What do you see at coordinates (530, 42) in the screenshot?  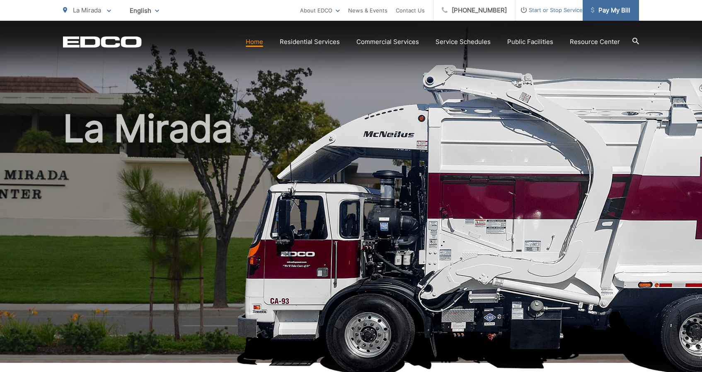 I see `a: Public Facilities` at bounding box center [530, 42].